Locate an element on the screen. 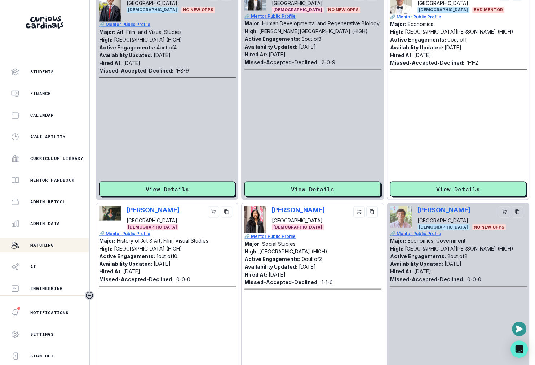 The height and width of the screenshot is (365, 535). p: 0 out of 1 is located at coordinates (457, 39).